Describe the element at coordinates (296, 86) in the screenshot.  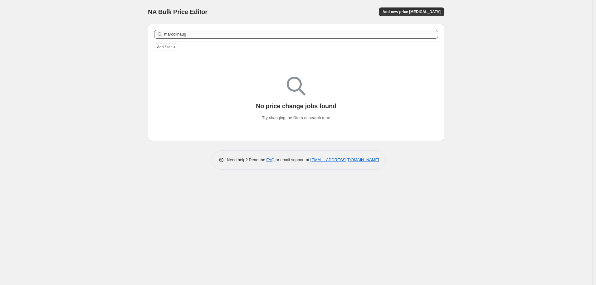
I see `img: Empty search results` at that location.